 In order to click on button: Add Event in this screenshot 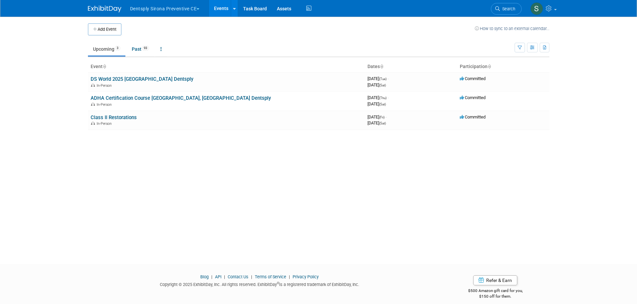, I will do `click(105, 29)`.